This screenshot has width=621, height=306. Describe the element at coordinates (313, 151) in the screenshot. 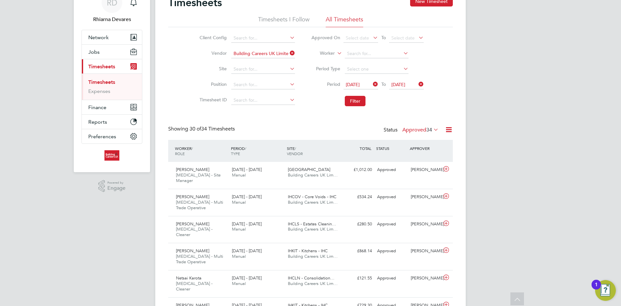

I see `div: SITE` at that location.